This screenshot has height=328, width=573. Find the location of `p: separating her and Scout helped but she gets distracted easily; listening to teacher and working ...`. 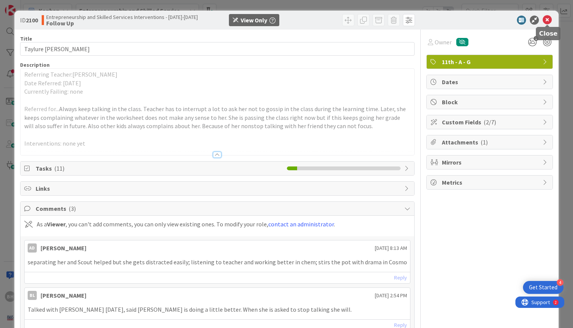

p: separating her and Scout helped but she gets distracted easily; listening to teacher and working ... is located at coordinates (217, 262).